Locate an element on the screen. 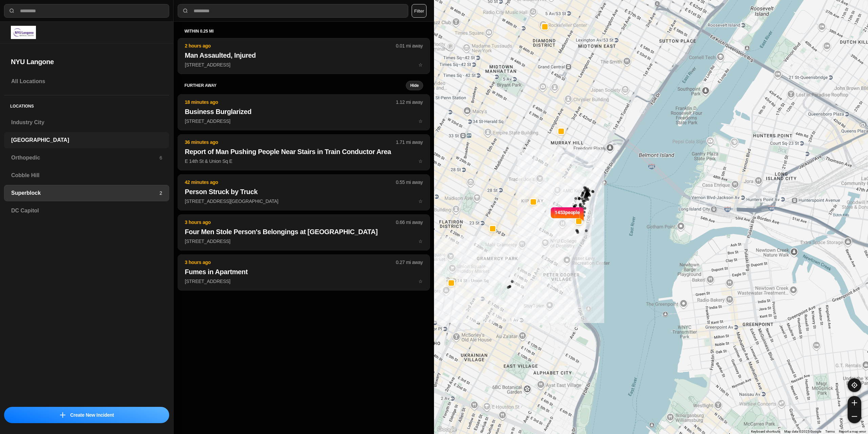  h5: further away is located at coordinates (295, 86).